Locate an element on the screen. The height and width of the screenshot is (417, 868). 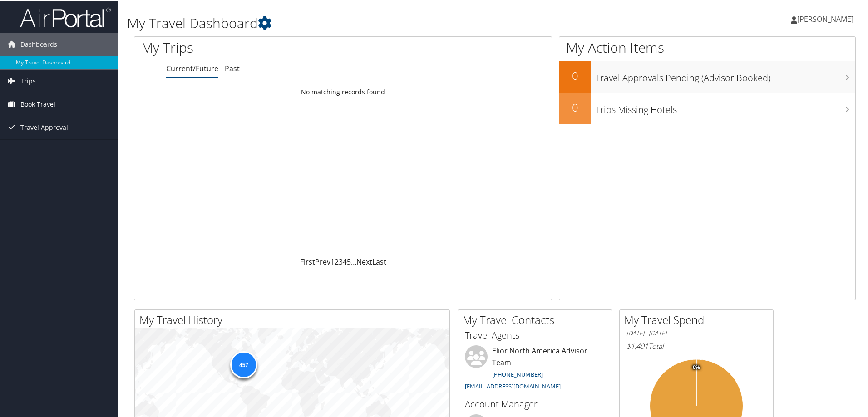
a: 0Trips Missing Hotels is located at coordinates (708, 107).